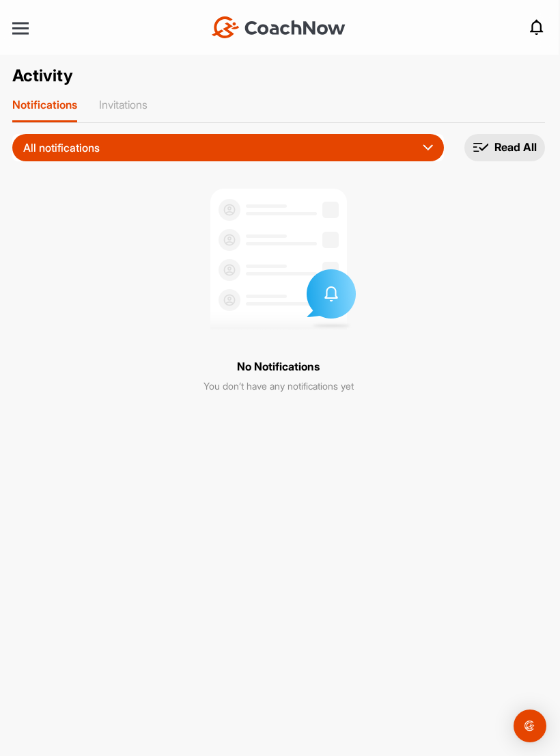  What do you see at coordinates (62, 148) in the screenshot?
I see `p: All notifications` at bounding box center [62, 148].